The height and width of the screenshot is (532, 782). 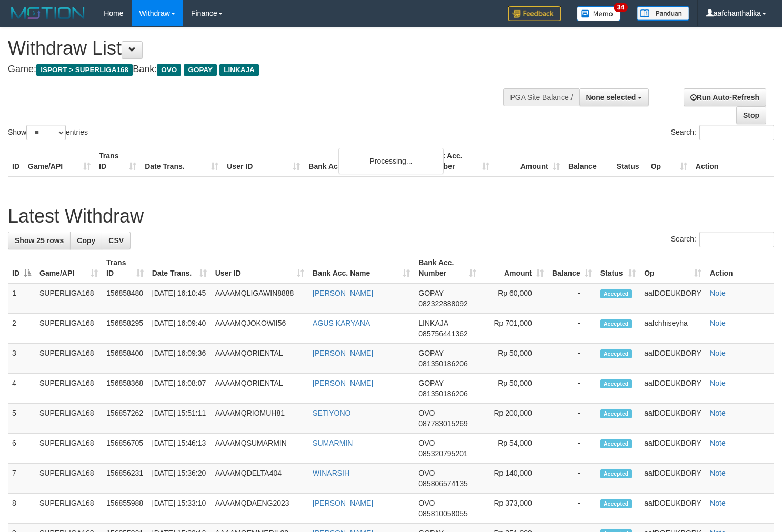 What do you see at coordinates (16, 161) in the screenshot?
I see `th: ID` at bounding box center [16, 161].